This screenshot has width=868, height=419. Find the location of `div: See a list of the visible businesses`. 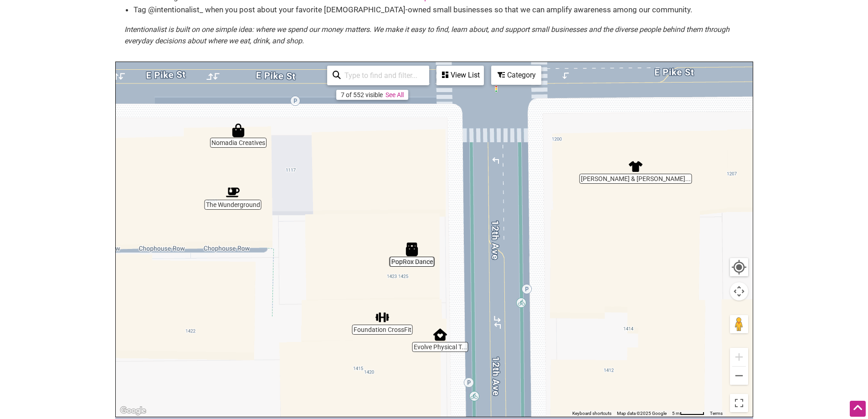

div: See a list of the visible businesses is located at coordinates (460, 75).